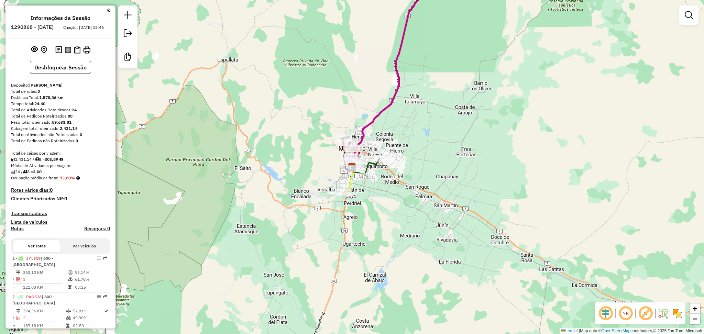 This screenshot has width=704, height=334. Describe the element at coordinates (84, 246) in the screenshot. I see `button: Ver veículos` at that location.